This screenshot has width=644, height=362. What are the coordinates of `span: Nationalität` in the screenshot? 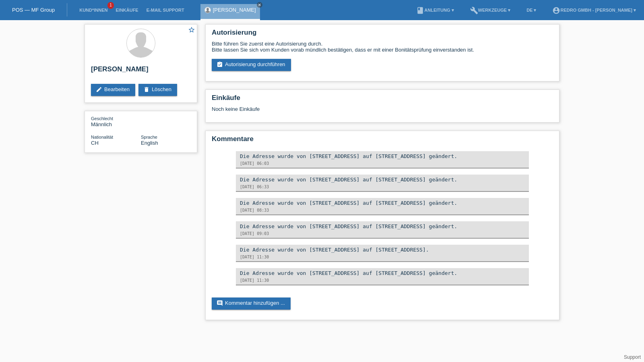 It's located at (102, 137).